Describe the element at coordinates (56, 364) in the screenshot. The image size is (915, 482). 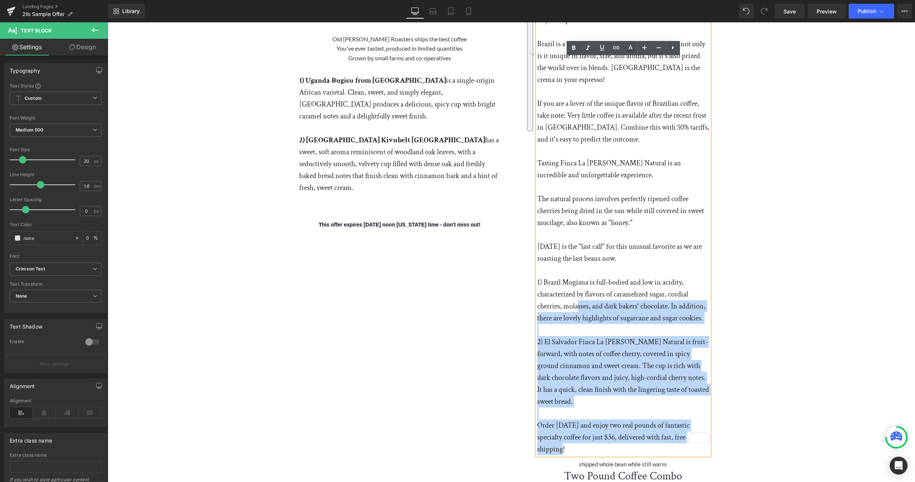
I see `button: More settings` at that location.